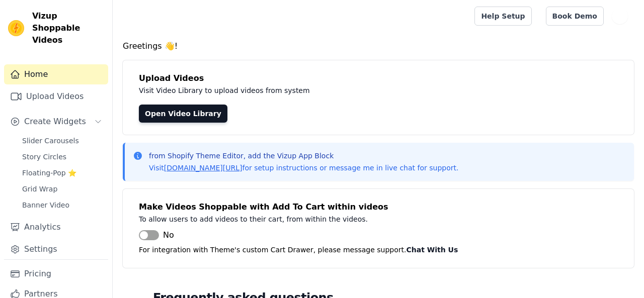 The height and width of the screenshot is (298, 644). I want to click on span: Story Circles, so click(45, 157).